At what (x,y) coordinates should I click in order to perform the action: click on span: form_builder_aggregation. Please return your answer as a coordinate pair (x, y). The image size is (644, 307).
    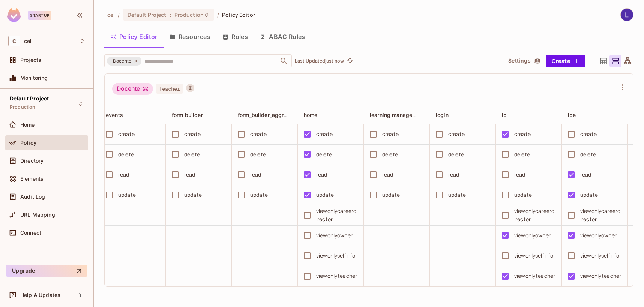
    Looking at the image, I should click on (270, 115).